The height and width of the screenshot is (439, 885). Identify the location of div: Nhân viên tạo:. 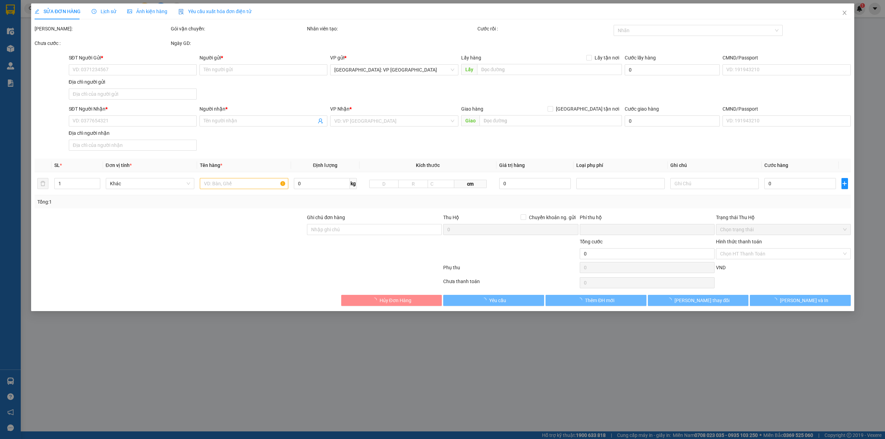
(391, 29).